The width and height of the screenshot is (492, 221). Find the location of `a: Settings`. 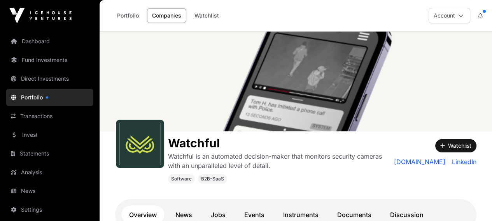

a: Settings is located at coordinates (50, 209).